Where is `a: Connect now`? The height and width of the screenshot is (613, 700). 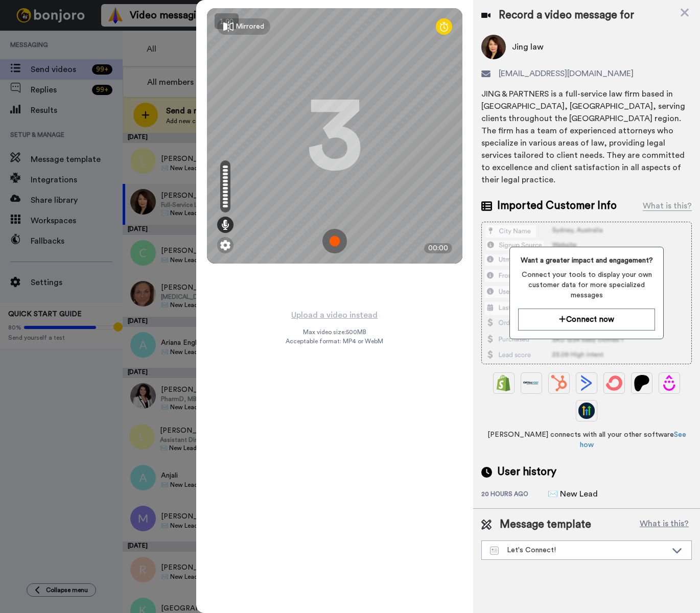
a: Connect now is located at coordinates (587, 319).